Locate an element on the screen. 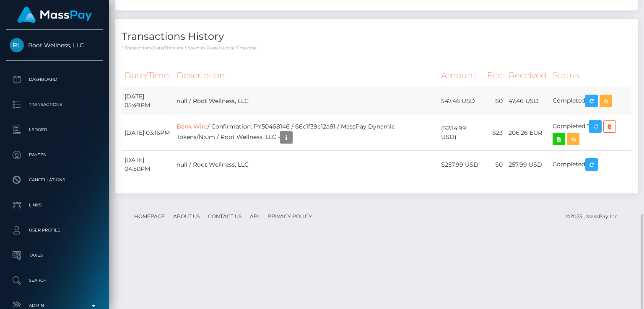  div: © 2025 , MassPay Inc. is located at coordinates (595, 216).